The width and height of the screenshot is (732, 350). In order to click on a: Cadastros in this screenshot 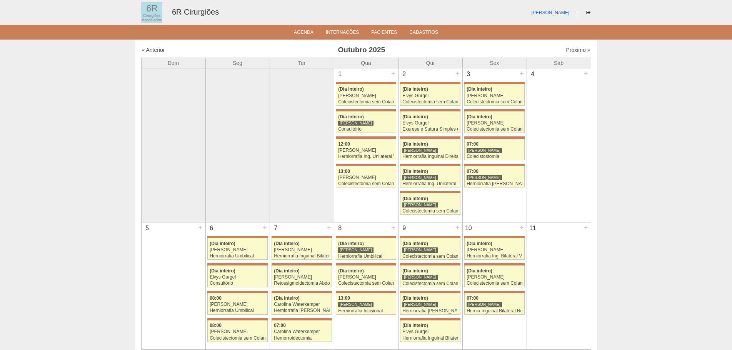, I will do `click(423, 33)`.